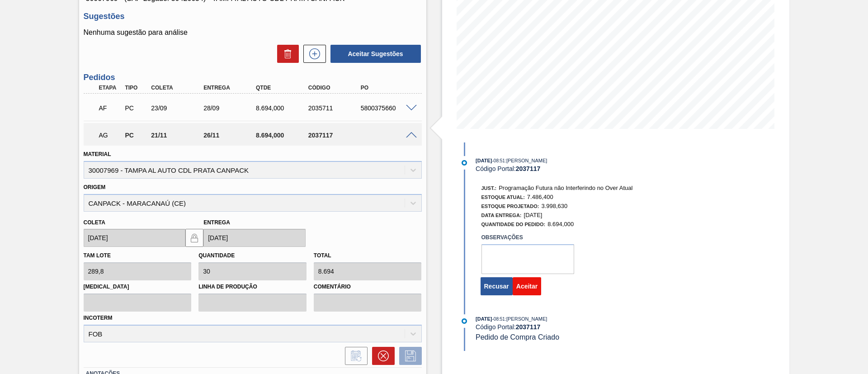 This screenshot has height=374, width=868. I want to click on span: Estoque Atual:, so click(503, 197).